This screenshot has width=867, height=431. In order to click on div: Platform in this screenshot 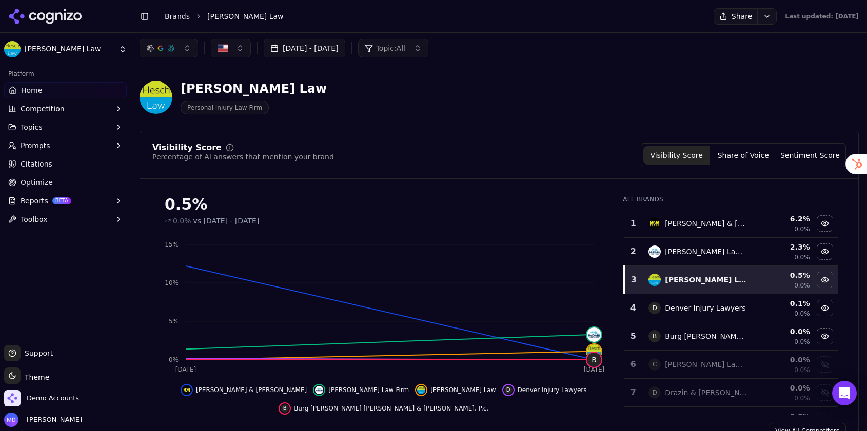, I will do `click(65, 74)`.